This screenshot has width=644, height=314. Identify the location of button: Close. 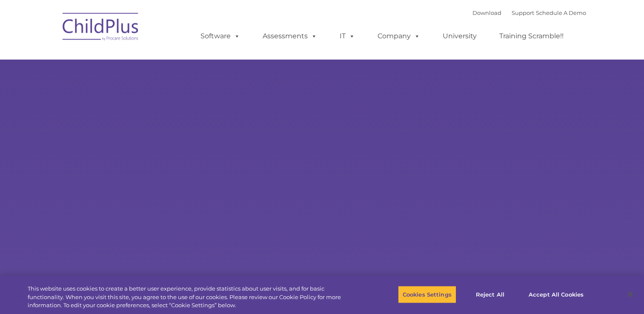
(630, 294).